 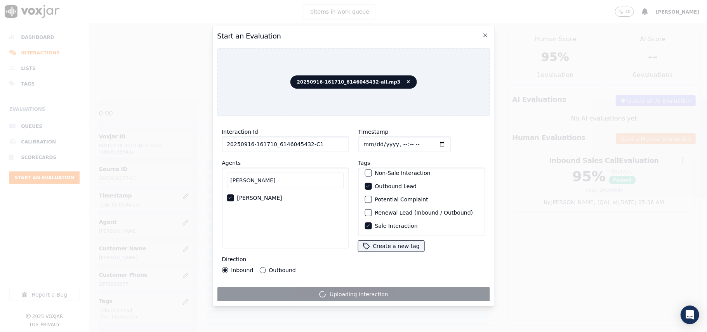 I want to click on label: Potential Complaint, so click(x=401, y=199).